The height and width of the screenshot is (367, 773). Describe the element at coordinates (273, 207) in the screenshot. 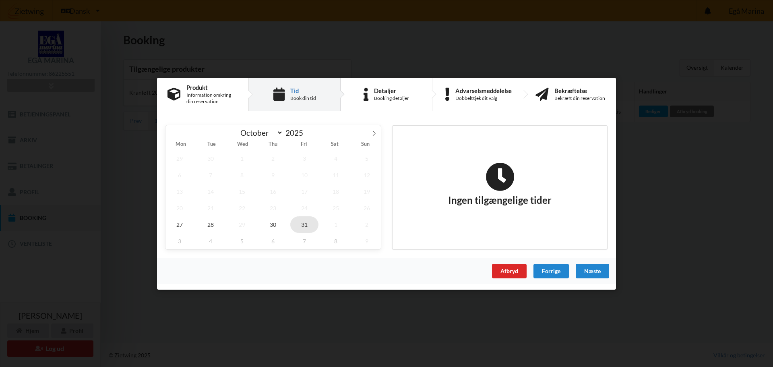

I see `span: October 23, 2025` at that location.